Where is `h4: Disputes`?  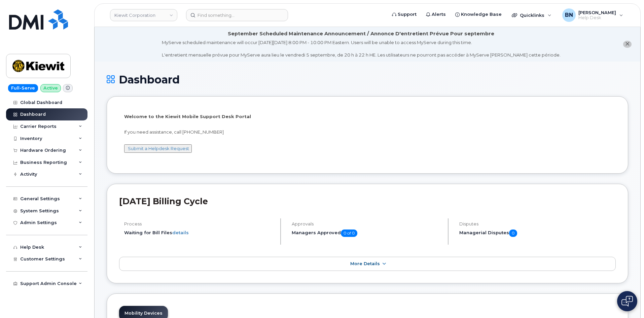 h4: Disputes is located at coordinates (537, 224).